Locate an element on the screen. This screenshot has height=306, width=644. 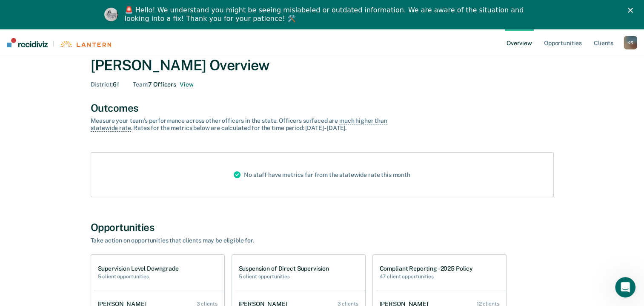
div: 61 is located at coordinates (105, 84).